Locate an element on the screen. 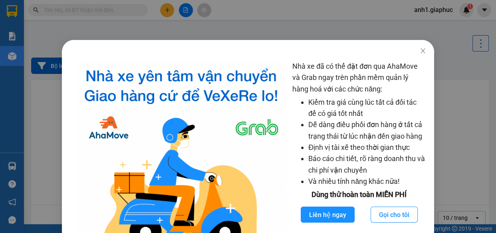 The height and width of the screenshot is (233, 496). button: Liên hệ ngay is located at coordinates (328, 215).